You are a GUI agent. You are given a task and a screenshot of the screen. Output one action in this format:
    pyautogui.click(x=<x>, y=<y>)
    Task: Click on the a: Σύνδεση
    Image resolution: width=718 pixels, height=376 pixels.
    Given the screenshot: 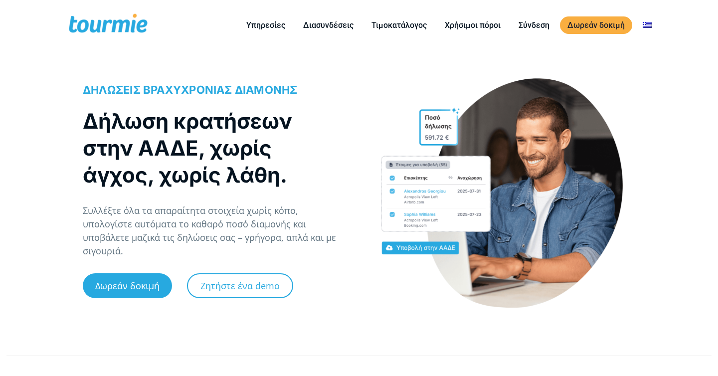 What is the action you would take?
    pyautogui.click(x=534, y=25)
    